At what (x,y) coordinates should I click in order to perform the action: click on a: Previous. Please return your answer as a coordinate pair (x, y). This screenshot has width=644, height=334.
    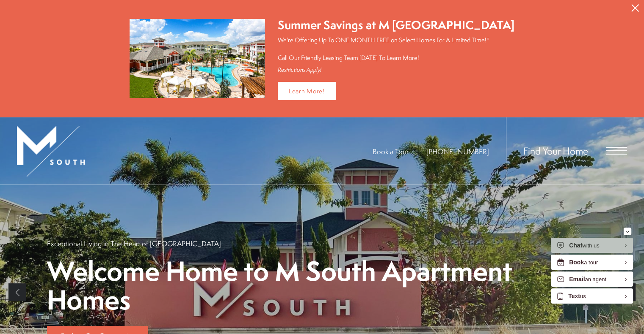
    Looking at the image, I should click on (17, 293).